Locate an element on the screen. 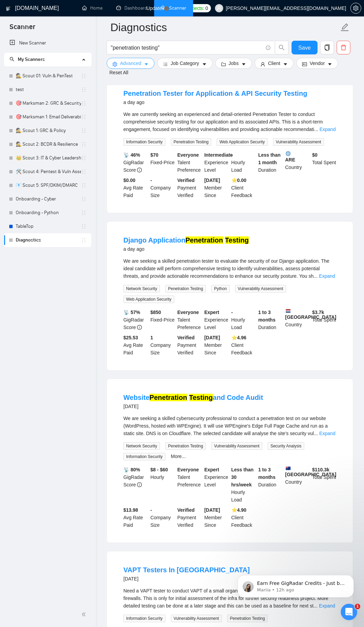  a: New Scanner is located at coordinates (48, 43).